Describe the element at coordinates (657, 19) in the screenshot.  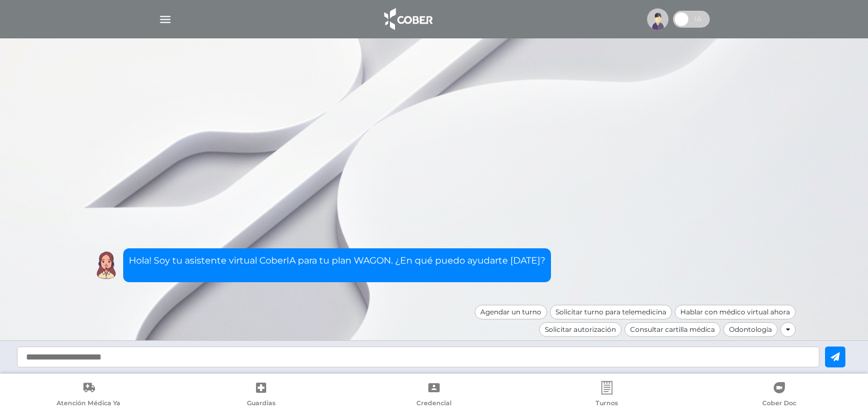
I see `img: profile-placeholder.svg` at that location.